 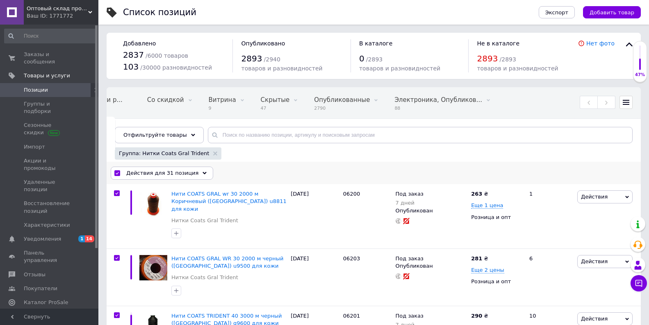 What do you see at coordinates (57, 9) in the screenshot?
I see `span: Оптовый склад промтоваров "Укрпромтовары"` at bounding box center [57, 9].